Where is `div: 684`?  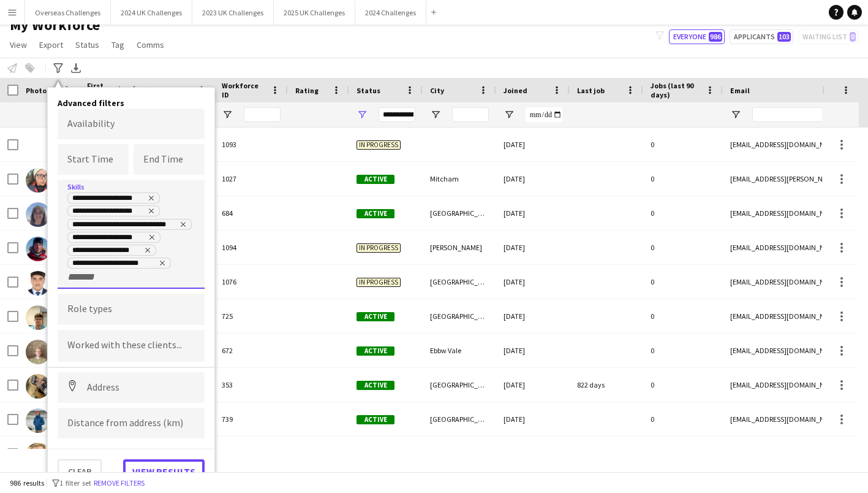 div: 684 is located at coordinates (251, 213).